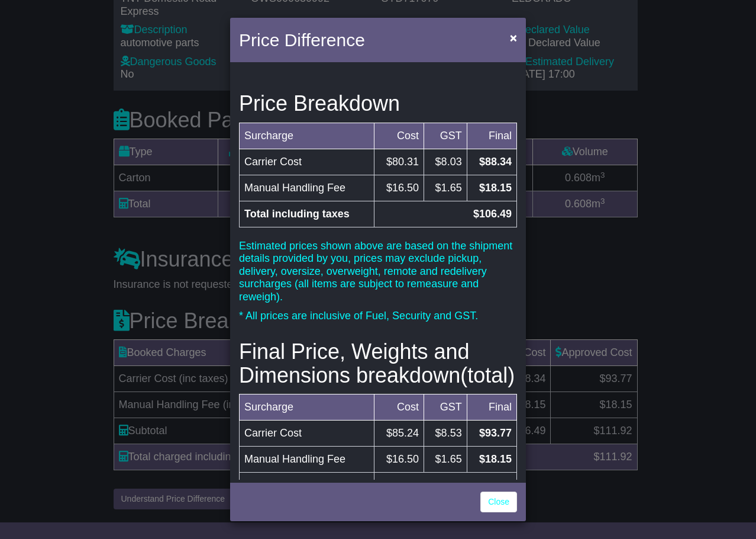 The image size is (756, 539). Describe the element at coordinates (445, 433) in the screenshot. I see `td: $8.53` at that location.